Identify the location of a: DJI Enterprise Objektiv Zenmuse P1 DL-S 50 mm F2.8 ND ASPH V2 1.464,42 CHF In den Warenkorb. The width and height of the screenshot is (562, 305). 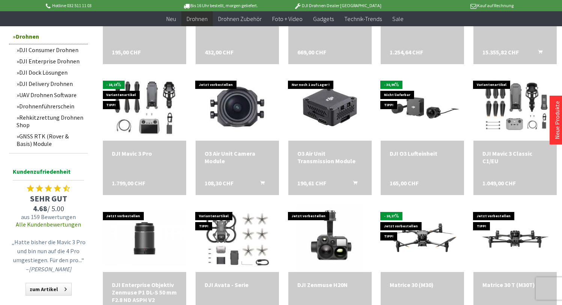
(144, 292).